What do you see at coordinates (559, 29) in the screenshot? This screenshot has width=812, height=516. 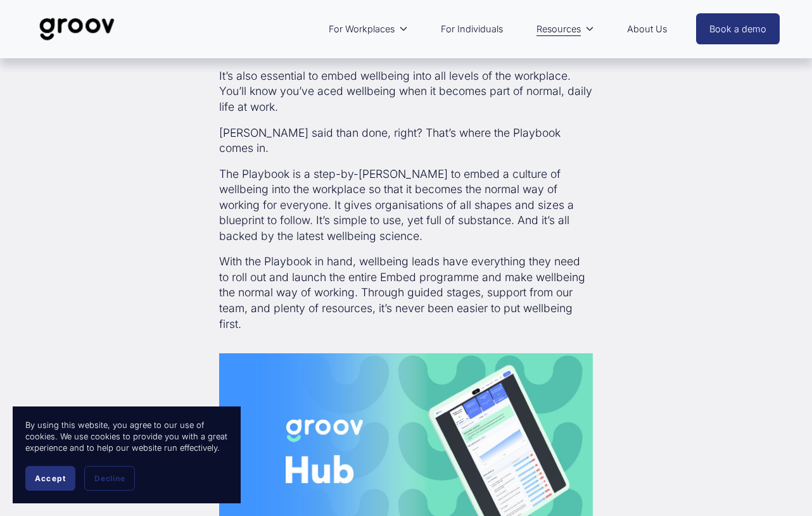 I see `span: Resources` at bounding box center [559, 29].